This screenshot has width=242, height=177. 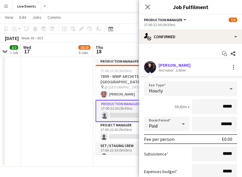 What do you see at coordinates (85, 52) in the screenshot?
I see `div: 4 Jobs` at bounding box center [85, 52].